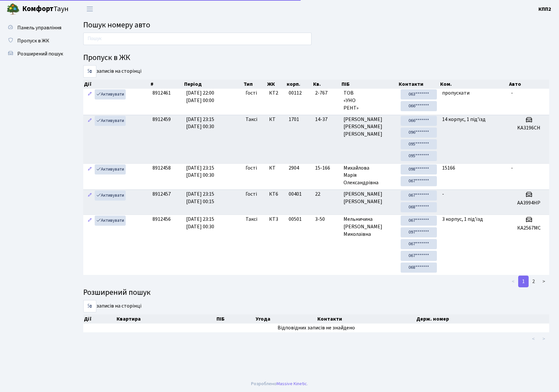  Describe the element at coordinates (36, 41) in the screenshot. I see `a: Пропуск в ЖК` at that location.